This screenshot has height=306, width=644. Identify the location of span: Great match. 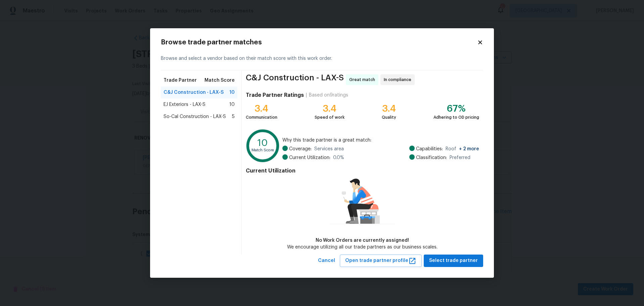
(363, 80).